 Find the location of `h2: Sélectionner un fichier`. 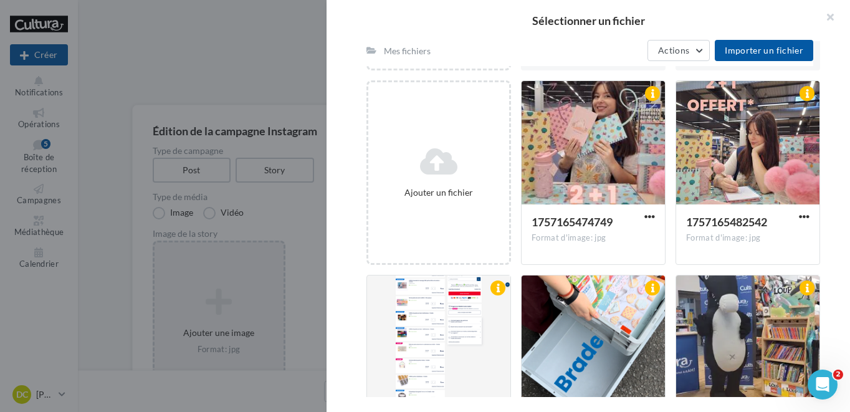

h2: Sélectionner un fichier is located at coordinates (589, 21).